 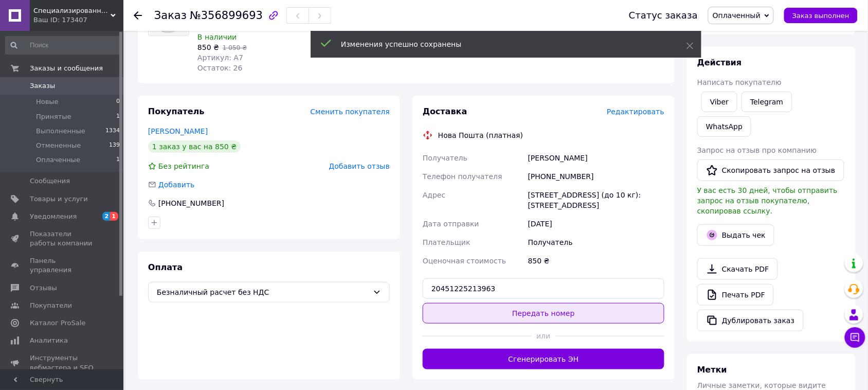 What do you see at coordinates (544, 289) in the screenshot?
I see `input: Номер экспресс-накладной` at bounding box center [544, 289].